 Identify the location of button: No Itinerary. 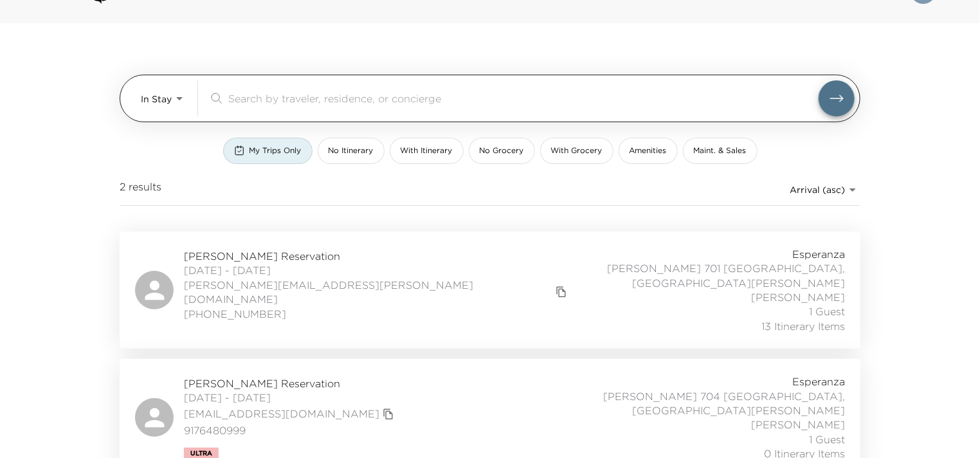
(351, 151).